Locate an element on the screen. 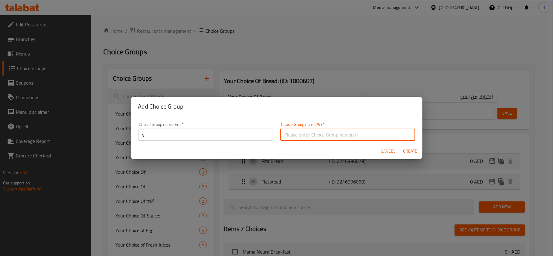 The image size is (553, 256). h2: Add Choice Group is located at coordinates (277, 107).